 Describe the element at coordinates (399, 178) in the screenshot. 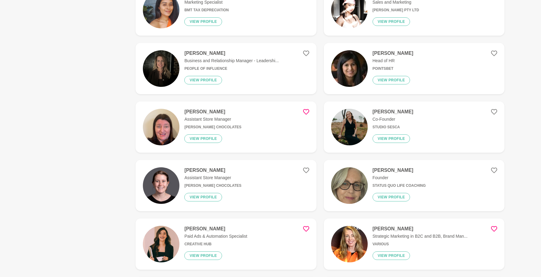

I see `p: Founder` at that location.